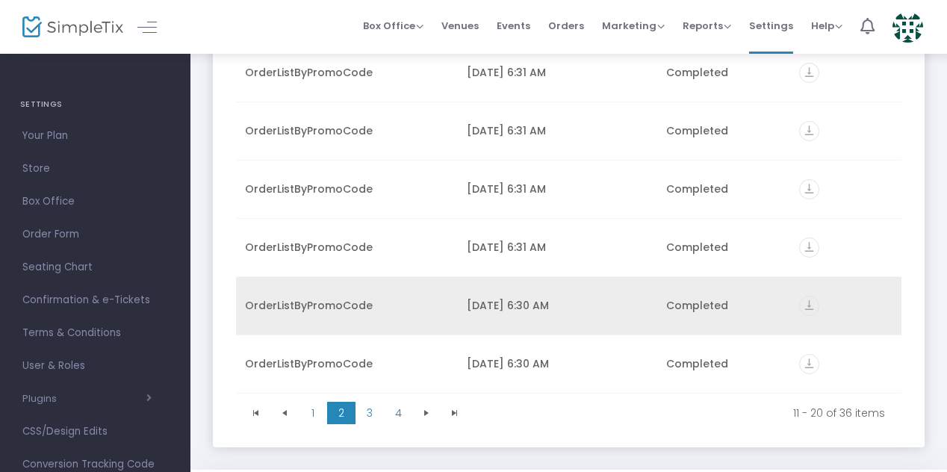  What do you see at coordinates (95, 267) in the screenshot?
I see `span: Seating Chart` at bounding box center [95, 267].